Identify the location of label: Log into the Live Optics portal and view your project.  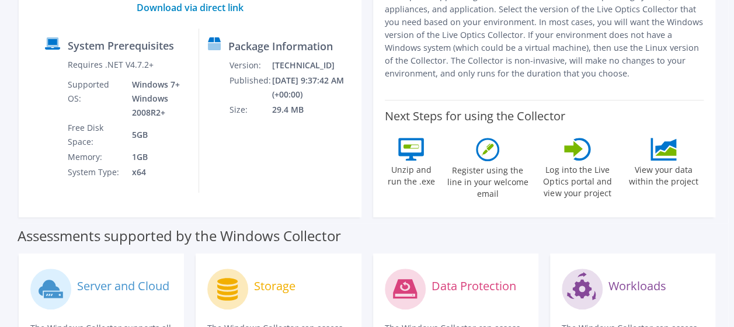
(578, 180).